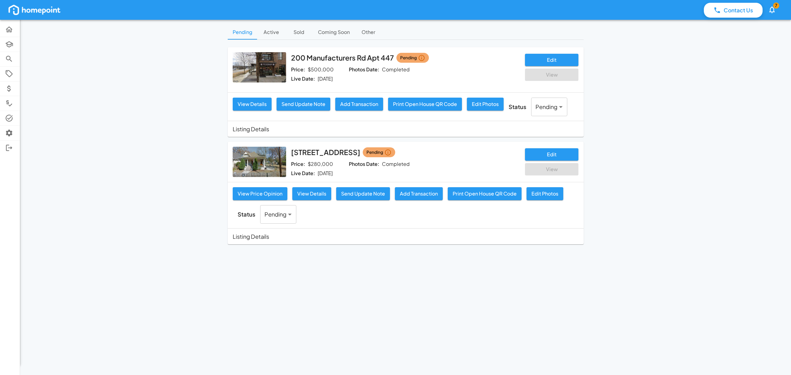 This screenshot has width=791, height=375. I want to click on p: Contact Us, so click(738, 10).